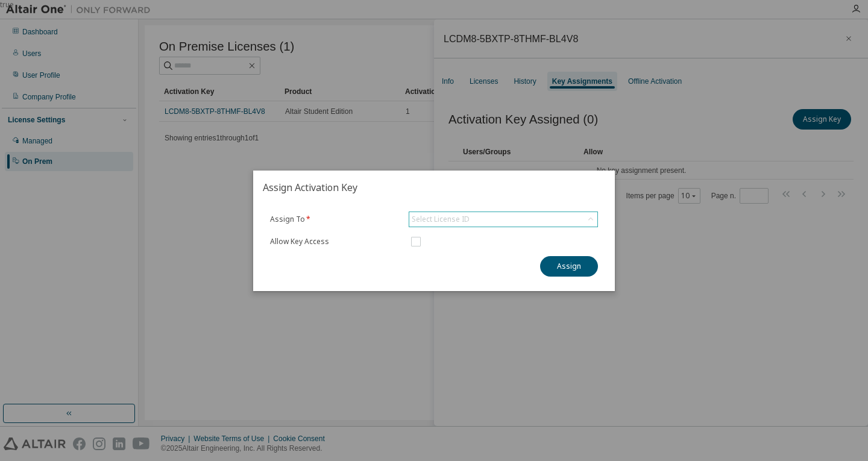 Image resolution: width=868 pixels, height=461 pixels. Describe the element at coordinates (569, 266) in the screenshot. I see `button: Assign` at that location.